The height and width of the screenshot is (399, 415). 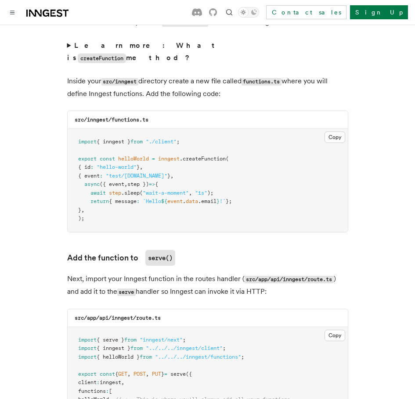 What do you see at coordinates (116, 167) in the screenshot?
I see `span: "hello-world"` at bounding box center [116, 167].